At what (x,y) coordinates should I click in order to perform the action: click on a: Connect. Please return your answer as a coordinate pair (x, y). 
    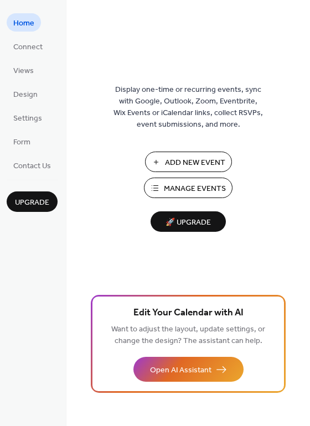
    Looking at the image, I should click on (28, 46).